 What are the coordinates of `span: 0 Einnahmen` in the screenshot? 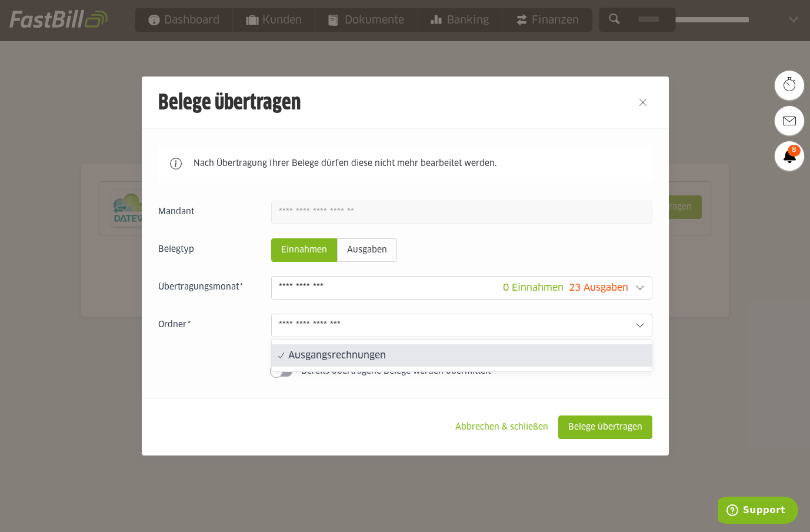 It's located at (533, 288).